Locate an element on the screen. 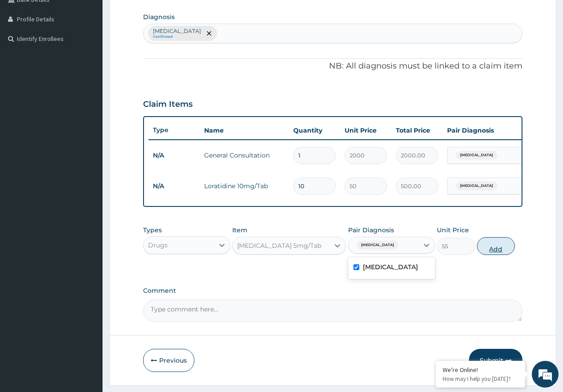 Image resolution: width=563 pixels, height=392 pixels. th: Unit Price is located at coordinates (365, 130).